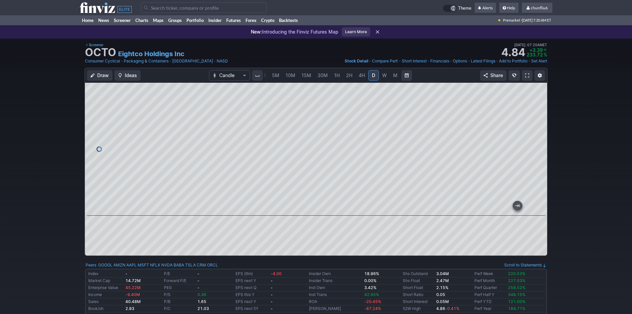 This screenshot has width=632, height=314. I want to click on a: Learn More, so click(356, 32).